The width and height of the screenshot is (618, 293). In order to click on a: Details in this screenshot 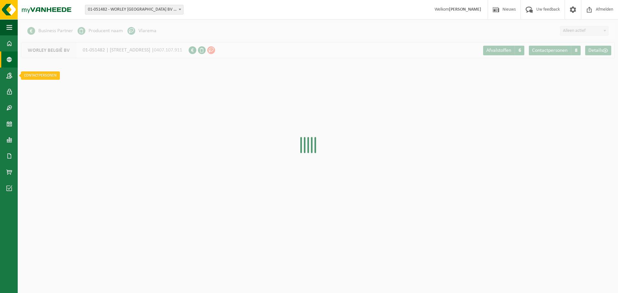, I will do `click(598, 51)`.